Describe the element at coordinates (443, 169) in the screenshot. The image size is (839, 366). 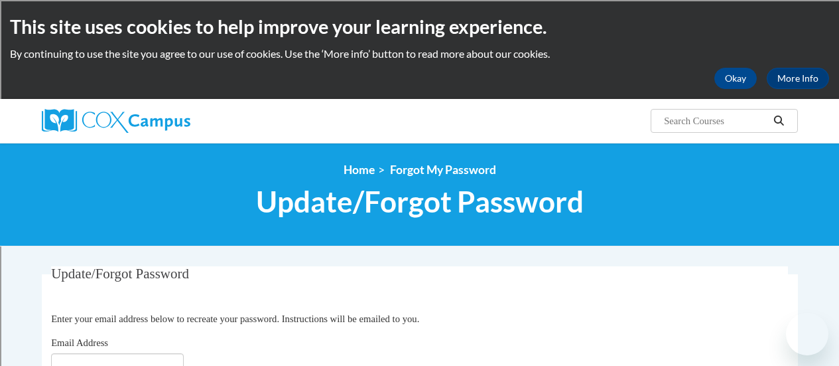
I see `span: Forgot My Password` at that location.